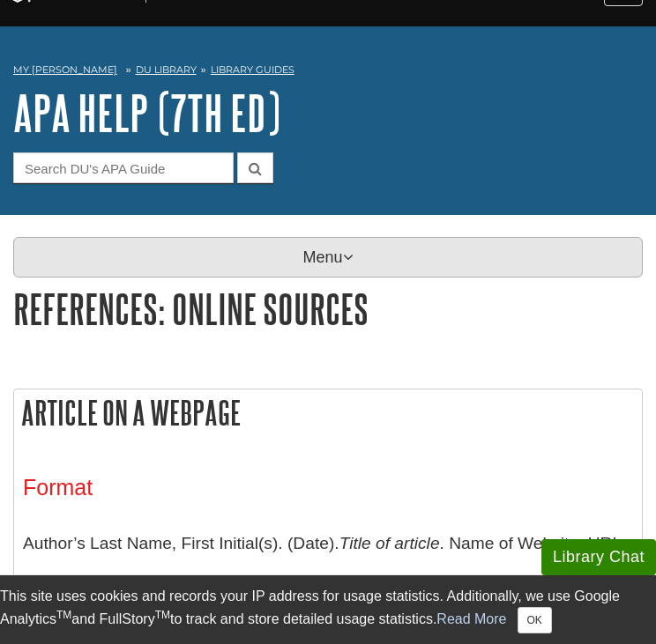  What do you see at coordinates (328, 544) in the screenshot?
I see `p: Author’s Last Name, First Initial(s). (Date). . Name of Website. URL` at bounding box center [328, 544].